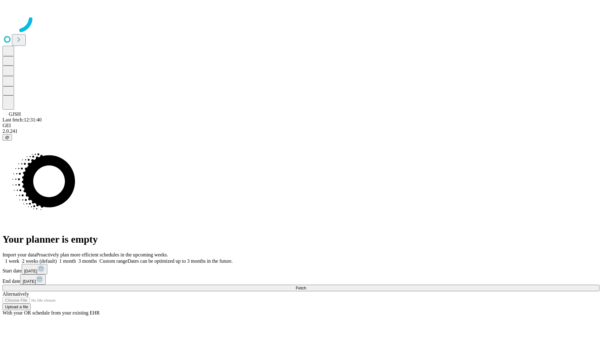 The height and width of the screenshot is (339, 602). Describe the element at coordinates (67, 261) in the screenshot. I see `span: 1 month` at that location.